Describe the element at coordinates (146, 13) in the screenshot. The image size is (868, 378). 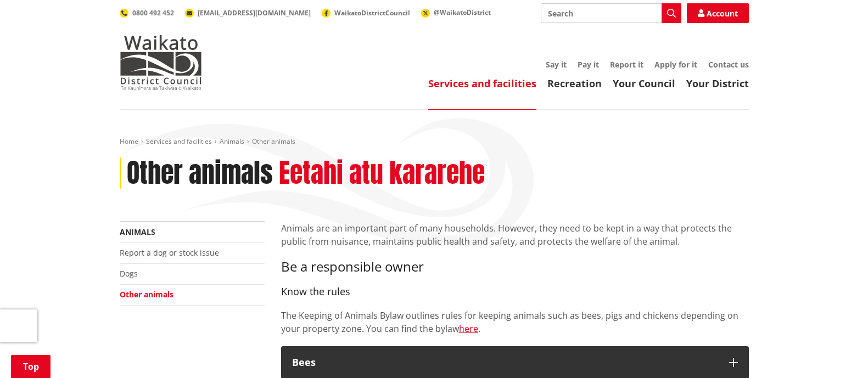
I see `a: 0800 492 452` at that location.